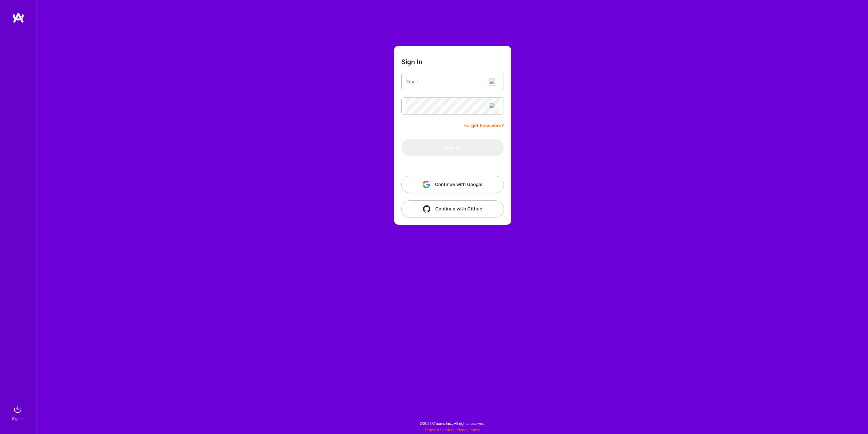 The height and width of the screenshot is (434, 868). Describe the element at coordinates (18, 412) in the screenshot. I see `a: sign inSign In` at that location.